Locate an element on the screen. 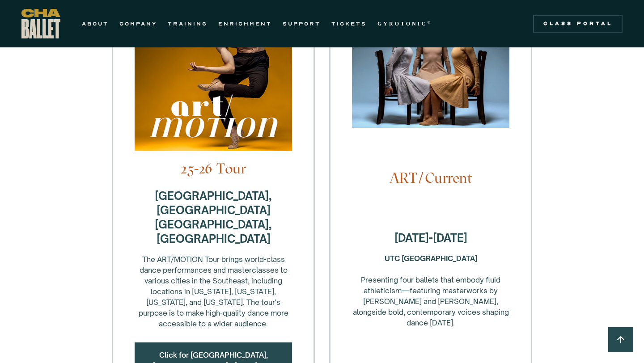 This screenshot has height=363, width=644. a: Class Portal is located at coordinates (577, 24).